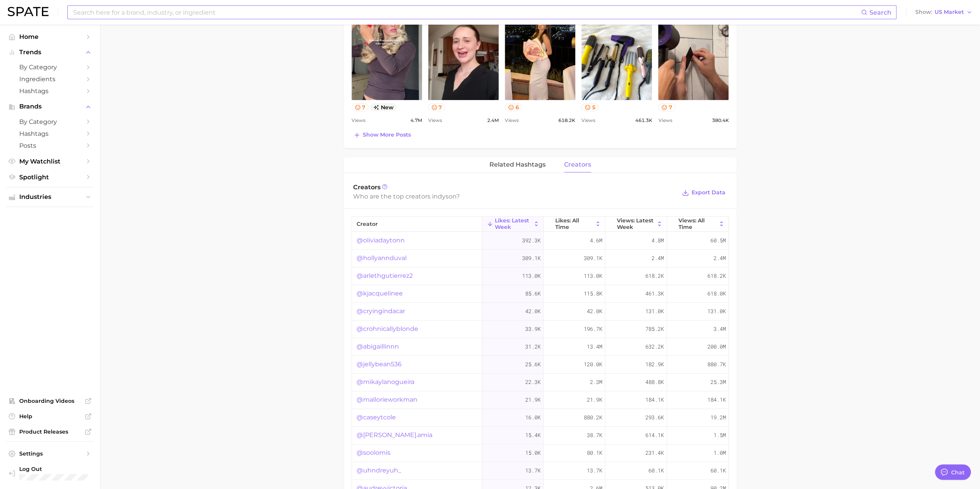 This screenshot has height=489, width=980. Describe the element at coordinates (383, 107) in the screenshot. I see `span: new` at that location.